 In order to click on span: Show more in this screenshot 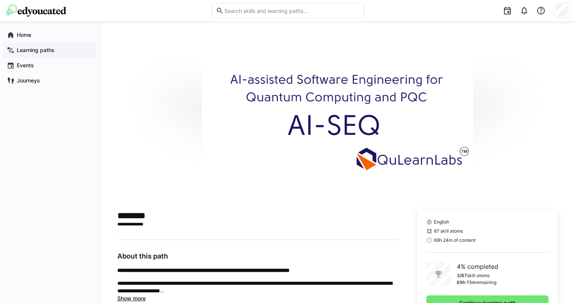, I will do `click(131, 298)`.